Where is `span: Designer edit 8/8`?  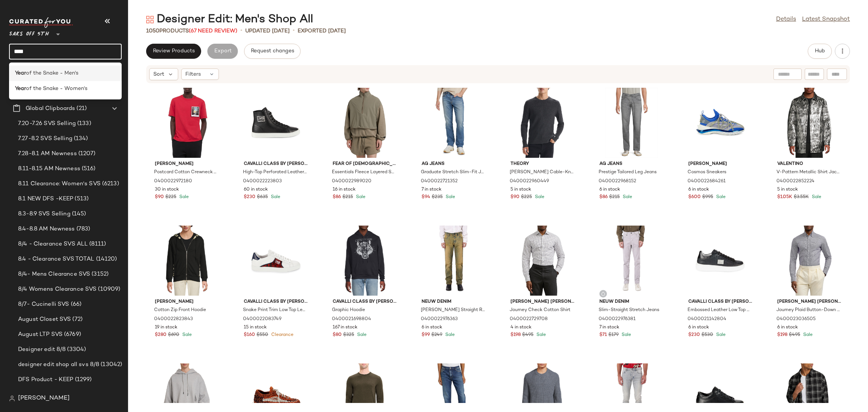
span: Designer edit 8/8 is located at coordinates (42, 350).